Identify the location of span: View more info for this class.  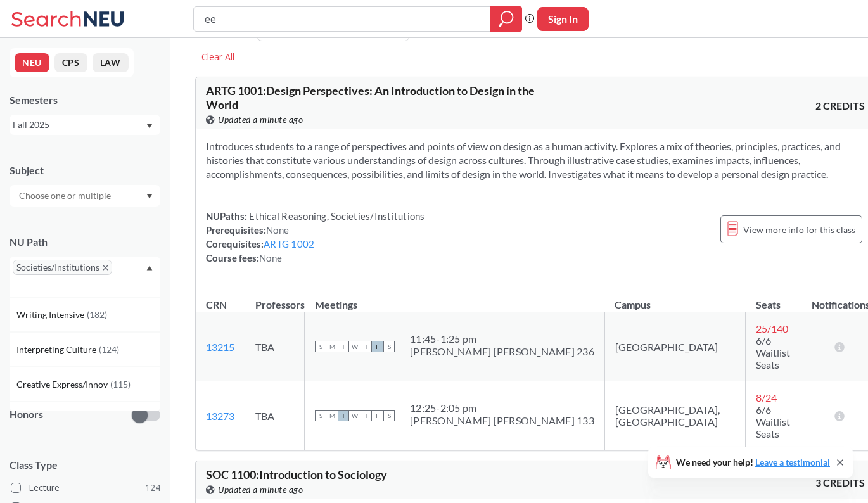
(799, 229).